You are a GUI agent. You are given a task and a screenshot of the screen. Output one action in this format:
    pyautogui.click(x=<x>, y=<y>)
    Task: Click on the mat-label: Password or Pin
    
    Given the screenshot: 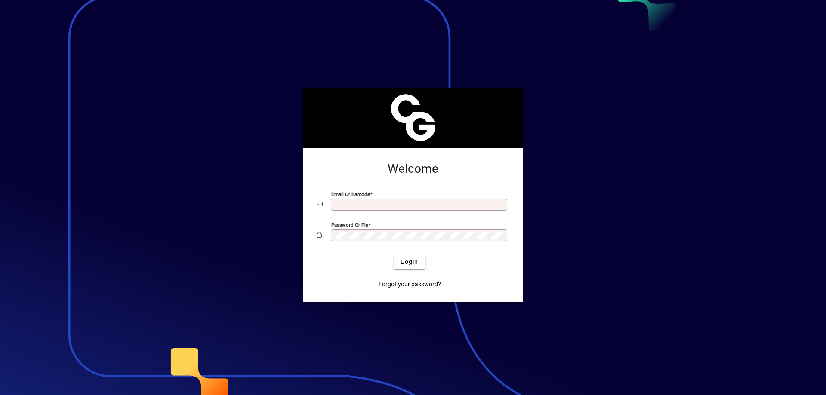 What is the action you would take?
    pyautogui.click(x=350, y=225)
    